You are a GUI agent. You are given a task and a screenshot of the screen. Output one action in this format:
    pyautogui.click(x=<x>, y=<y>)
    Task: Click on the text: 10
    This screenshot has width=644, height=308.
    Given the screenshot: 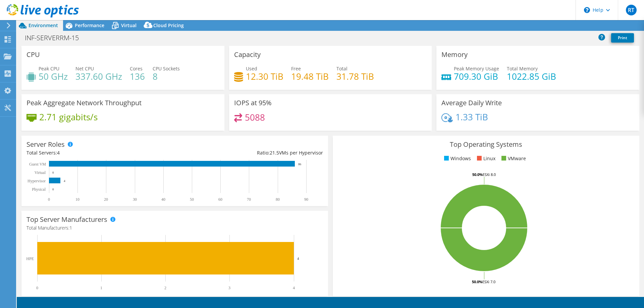 What is the action you would take?
    pyautogui.click(x=77, y=199)
    